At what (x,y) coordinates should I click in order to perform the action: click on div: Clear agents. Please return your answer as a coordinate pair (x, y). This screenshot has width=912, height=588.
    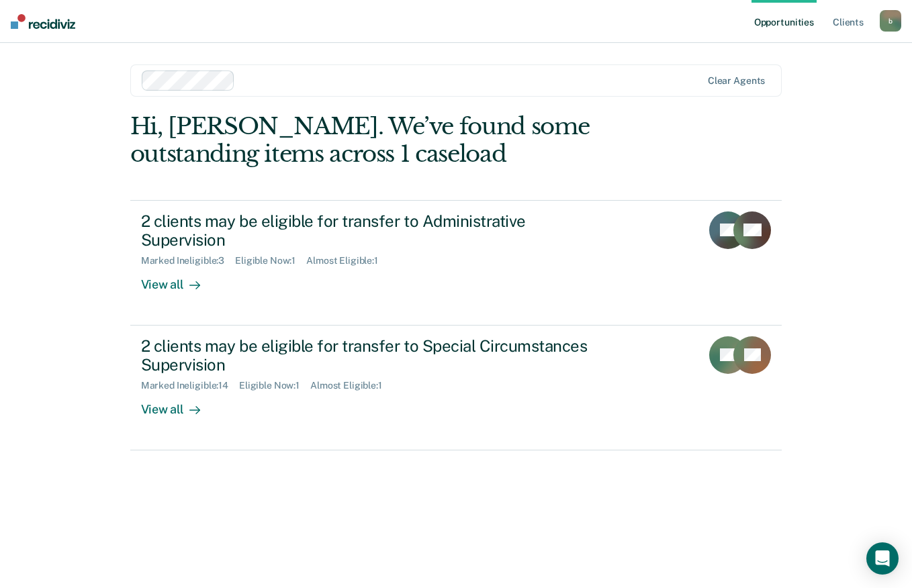
    Looking at the image, I should click on (736, 80).